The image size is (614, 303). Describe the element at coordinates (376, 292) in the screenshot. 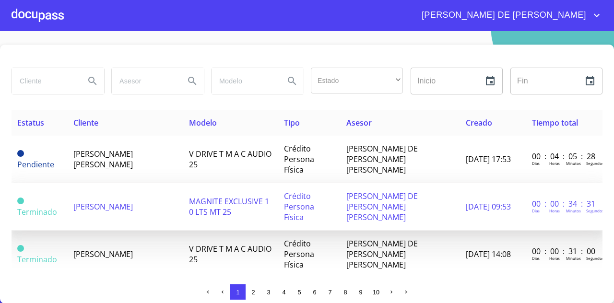

I see `button: 10` at that location.